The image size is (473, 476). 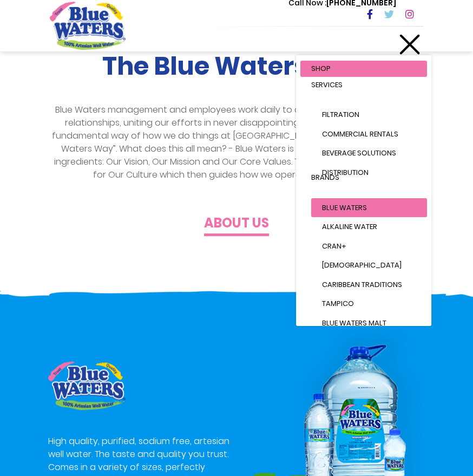 What do you see at coordinates (350, 226) in the screenshot?
I see `span: Alkaline Water` at bounding box center [350, 226].